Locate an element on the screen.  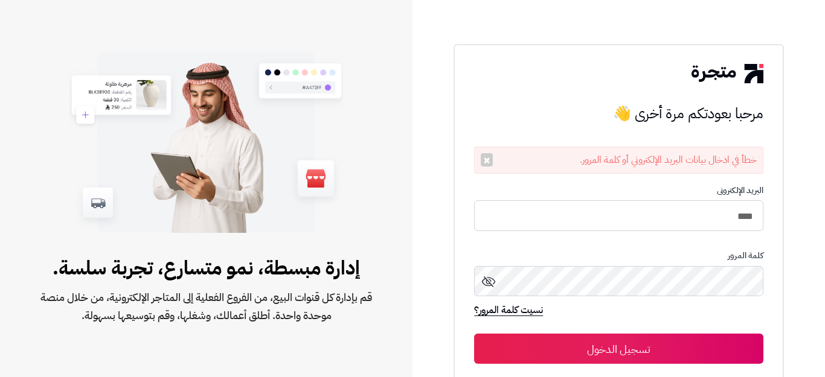
h3: مرحبا بعودتكم مرة أخرى 👋 is located at coordinates (618, 114).